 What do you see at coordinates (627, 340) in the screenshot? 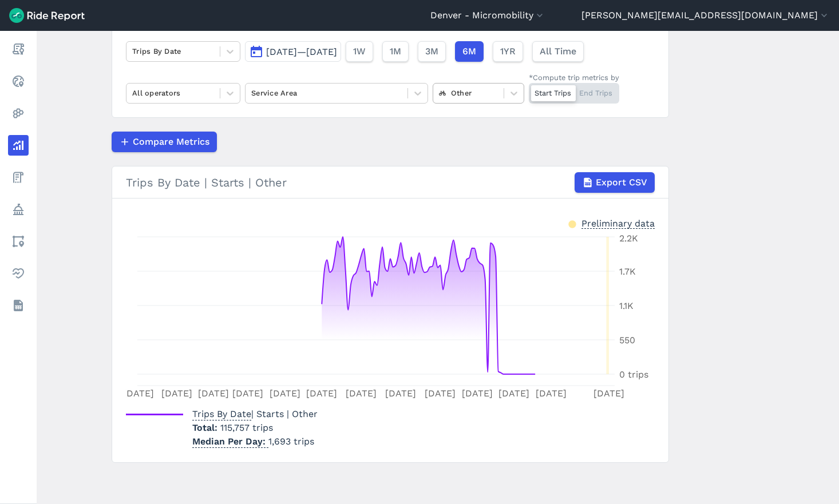
I see `tspan: 550` at bounding box center [627, 340].